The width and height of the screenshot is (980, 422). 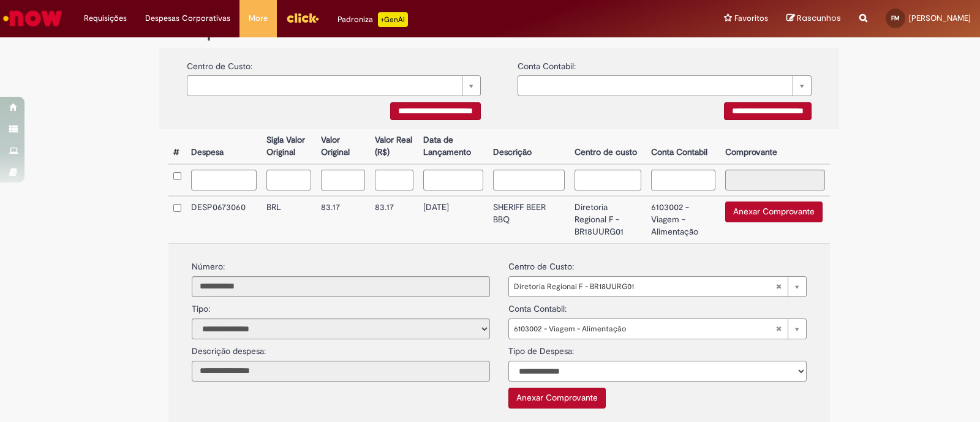 I want to click on th: Centro de custo, so click(x=608, y=146).